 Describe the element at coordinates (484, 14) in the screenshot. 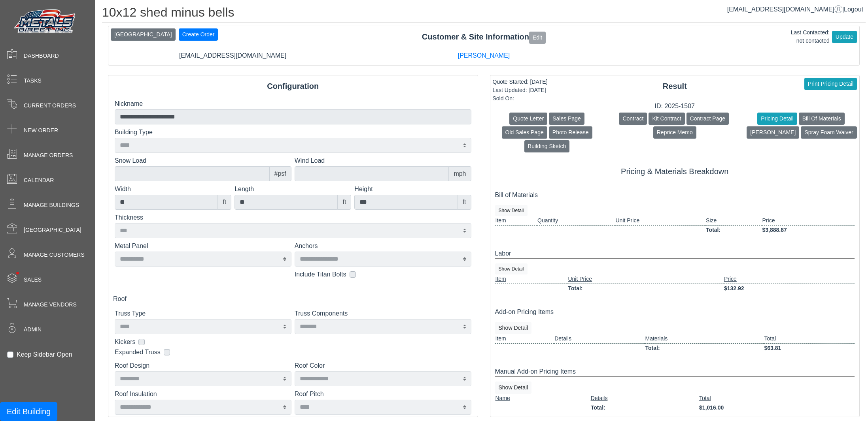

I see `h1: 10x12 shed minus bells` at that location.